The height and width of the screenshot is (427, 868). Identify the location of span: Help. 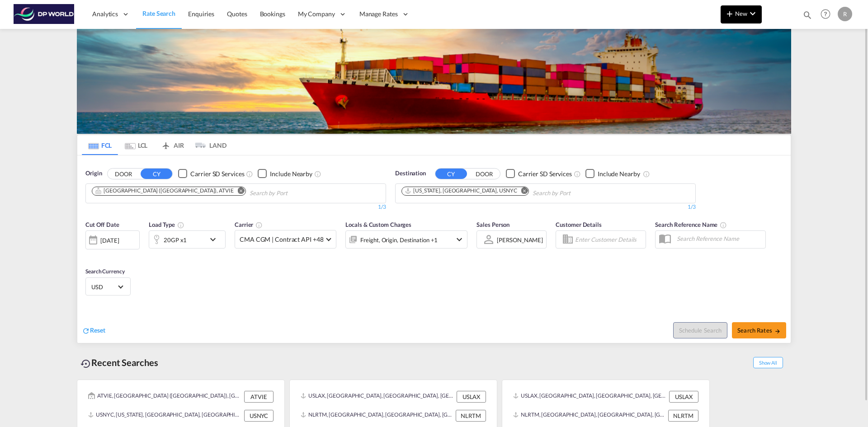
(825, 14).